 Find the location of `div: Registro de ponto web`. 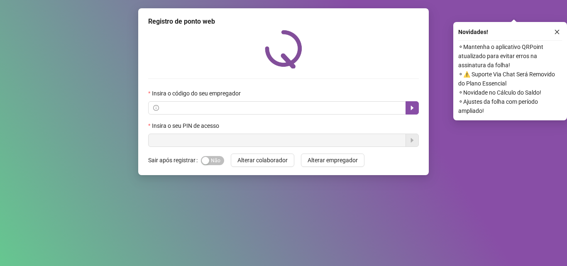

div: Registro de ponto web is located at coordinates (283, 22).